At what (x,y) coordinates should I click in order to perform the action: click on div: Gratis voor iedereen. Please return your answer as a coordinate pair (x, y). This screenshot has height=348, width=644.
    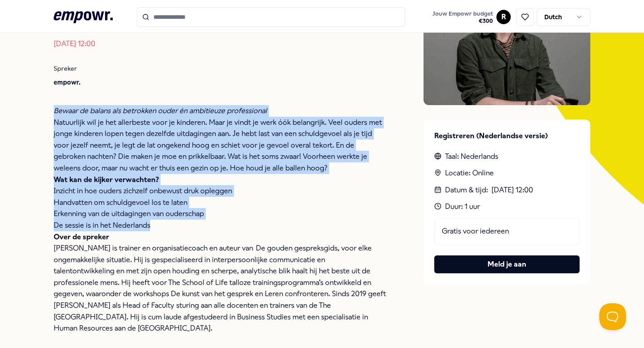
    Looking at the image, I should click on (506, 231).